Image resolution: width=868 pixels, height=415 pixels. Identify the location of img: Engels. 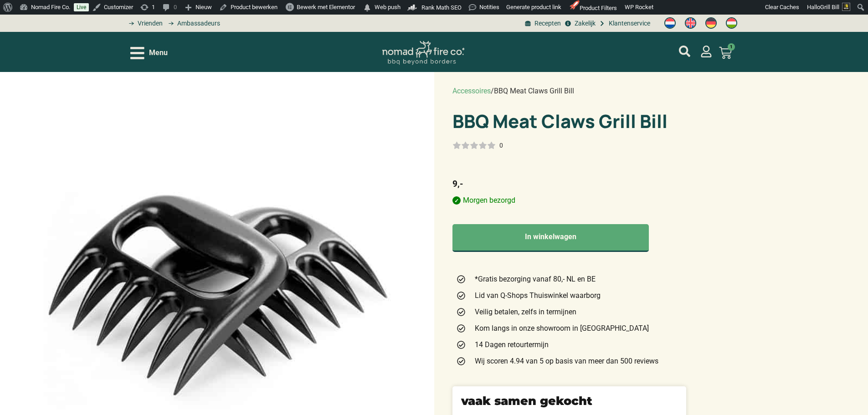
(690, 23).